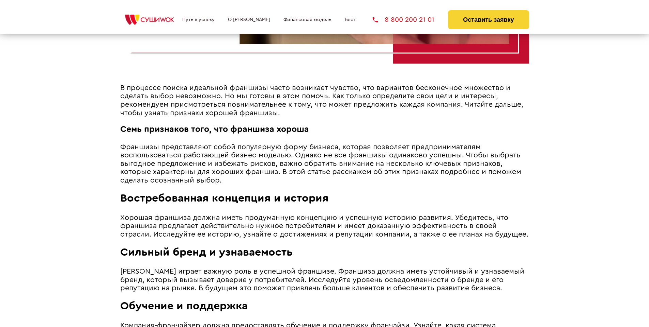  I want to click on a: 8 800 200 21 01, so click(403, 20).